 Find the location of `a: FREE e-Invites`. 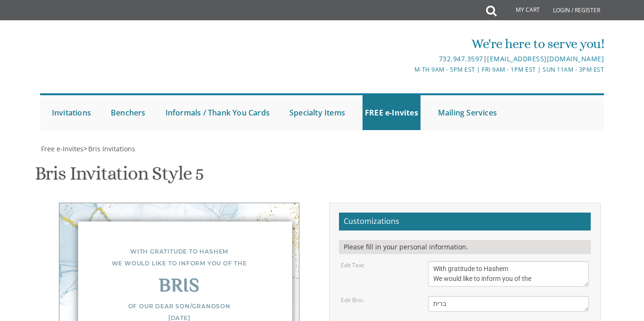

a: FREE e-Invites is located at coordinates (391, 113).